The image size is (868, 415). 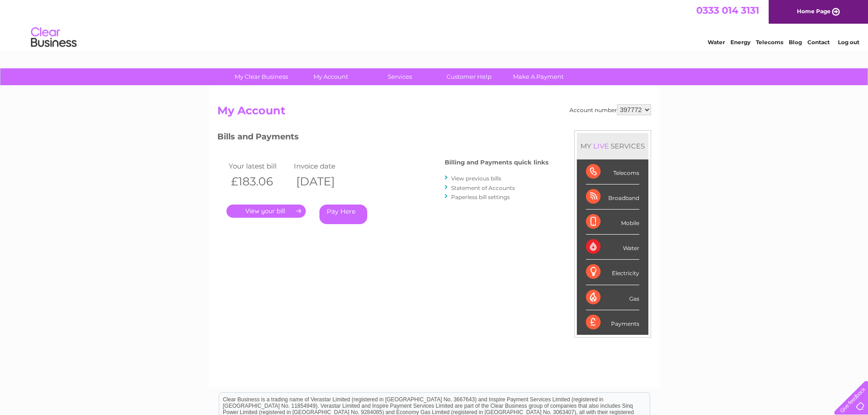 What do you see at coordinates (399, 77) in the screenshot?
I see `a: Services` at bounding box center [399, 77].